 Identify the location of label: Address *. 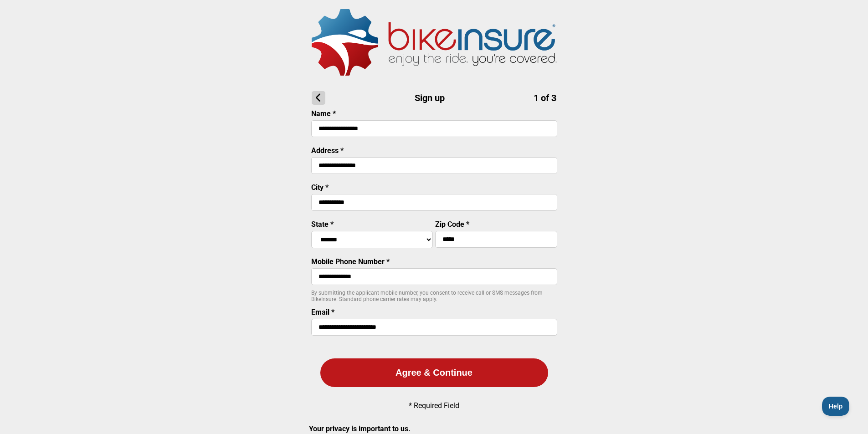
(327, 150).